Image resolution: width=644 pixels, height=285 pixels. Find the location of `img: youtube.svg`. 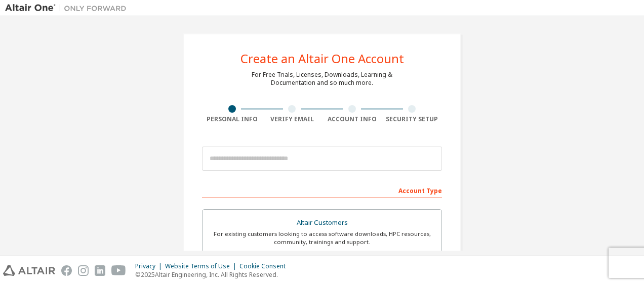

img: youtube.svg is located at coordinates (118, 270).